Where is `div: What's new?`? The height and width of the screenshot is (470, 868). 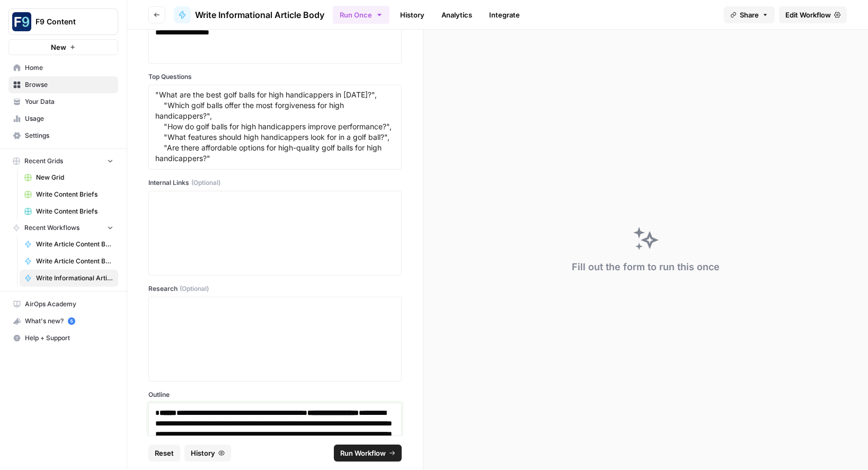
div: What's new? is located at coordinates (63, 321).